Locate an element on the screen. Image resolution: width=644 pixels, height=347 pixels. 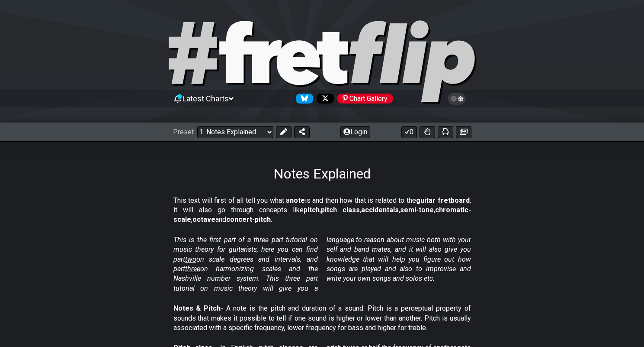
strong: guitar fretboard is located at coordinates (443, 200).